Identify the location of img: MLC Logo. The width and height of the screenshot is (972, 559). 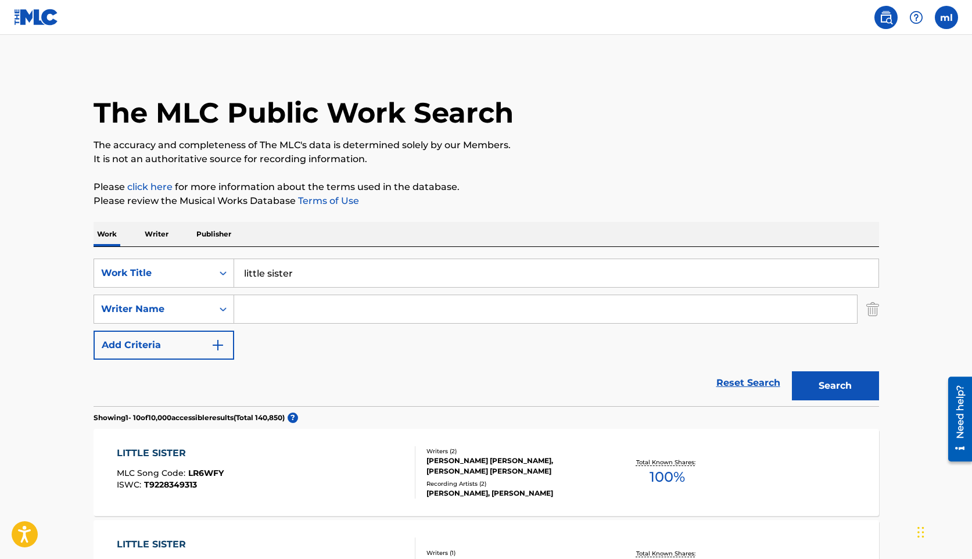
(36, 17).